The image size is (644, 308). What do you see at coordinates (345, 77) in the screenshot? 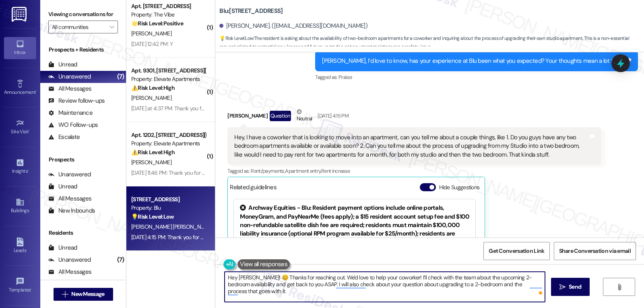
I see `span: Praise` at bounding box center [345, 77].